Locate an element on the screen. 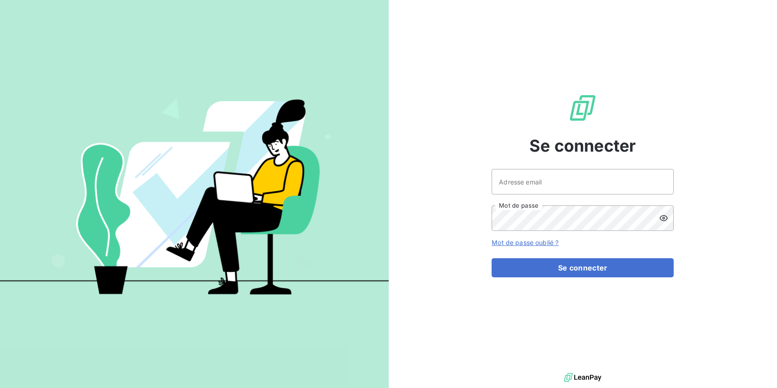 This screenshot has height=388, width=777. img: Logo LeanPay is located at coordinates (583, 108).